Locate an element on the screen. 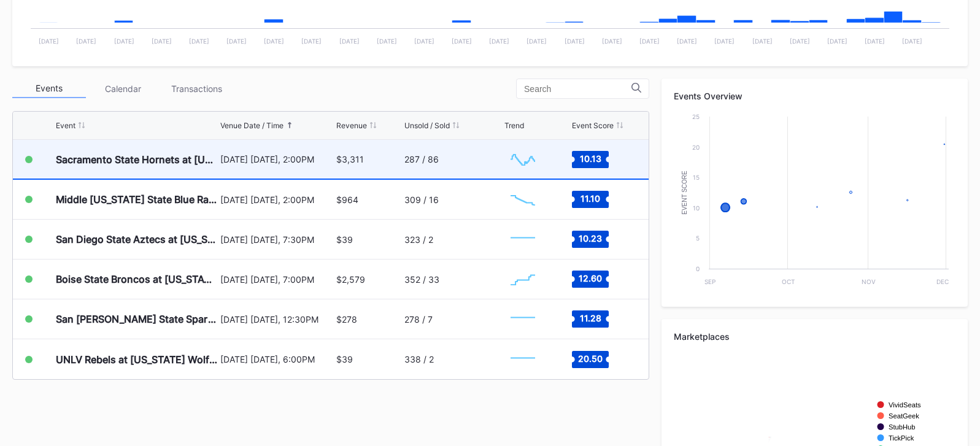 This screenshot has height=446, width=980. div: 352 / 33 is located at coordinates (422, 279).